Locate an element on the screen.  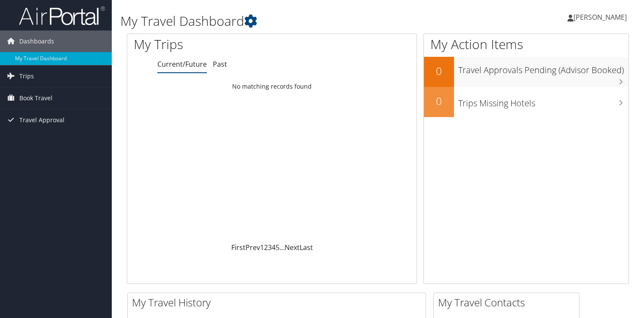
a: Next is located at coordinates (292, 248).